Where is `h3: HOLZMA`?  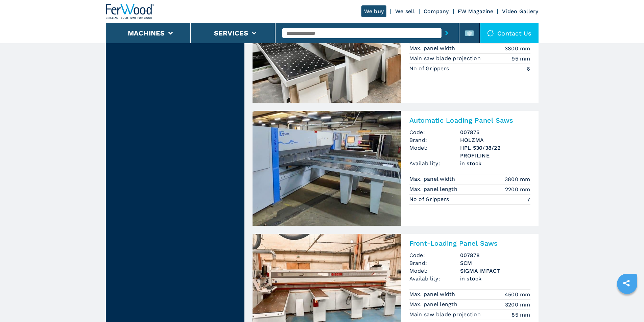
h3: HOLZMA is located at coordinates (495, 140).